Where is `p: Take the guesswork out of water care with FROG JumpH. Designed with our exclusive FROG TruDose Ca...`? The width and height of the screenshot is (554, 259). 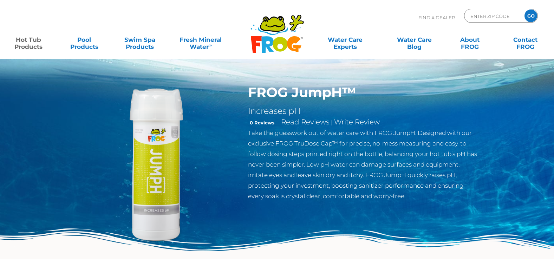 p: Take the guesswork out of water care with FROG JumpH. Designed with our exclusive FROG TruDose Ca... is located at coordinates (363, 165).